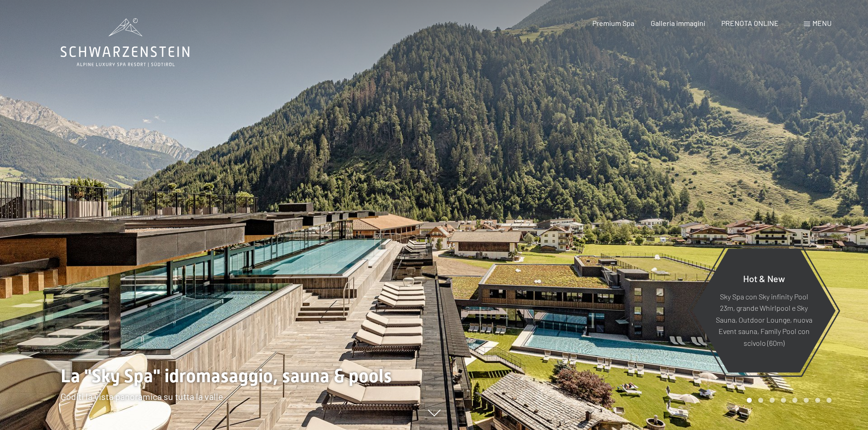  Describe the element at coordinates (678, 23) in the screenshot. I see `span: Galleria immagini` at that location.